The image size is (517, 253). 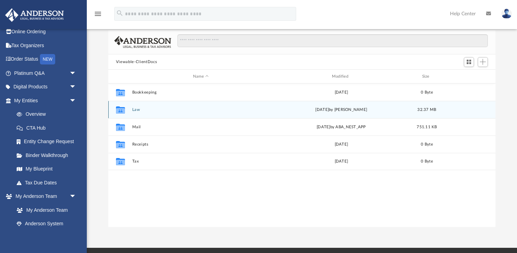 What do you see at coordinates (332, 41) in the screenshot?
I see `input: Search files and folders` at bounding box center [332, 41].